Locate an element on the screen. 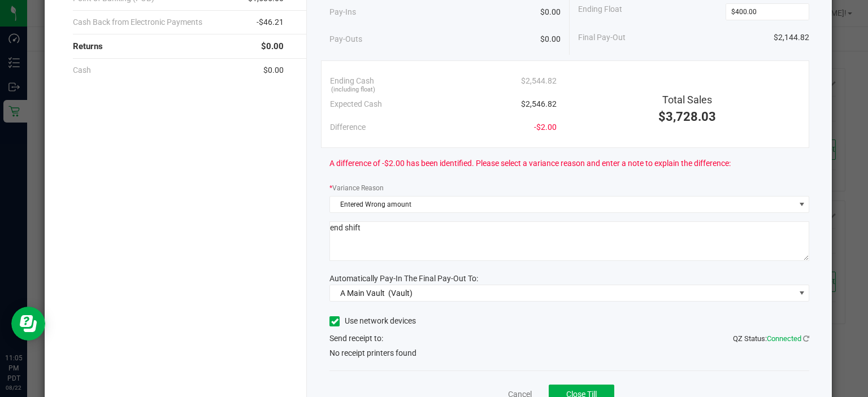  span: Automatically Pay-In The Final Pay-Out To: is located at coordinates (404, 279).